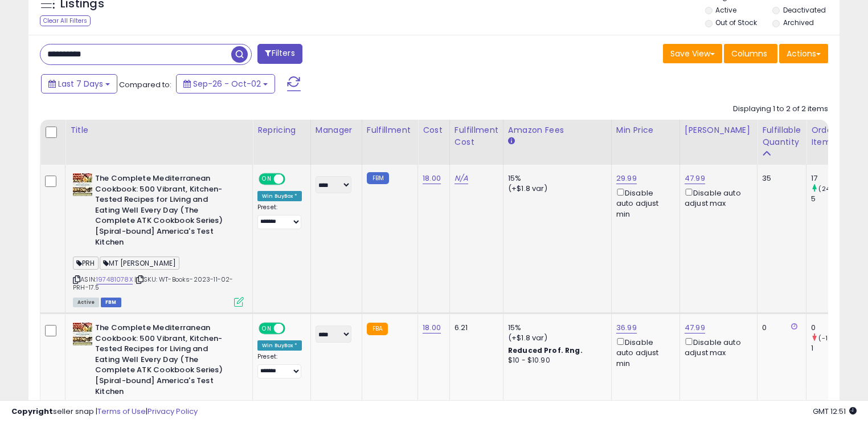  I want to click on label: Out of Stock, so click(736, 22).